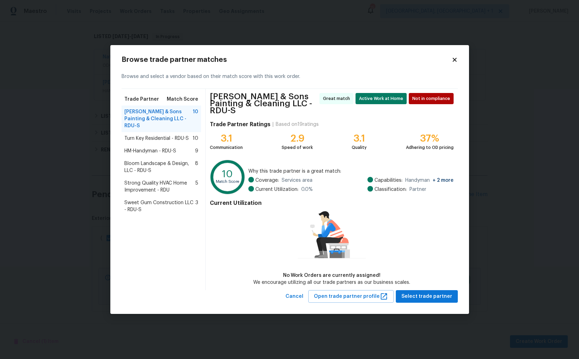  I want to click on span: Why this trade partner is a great match:, so click(351, 172).